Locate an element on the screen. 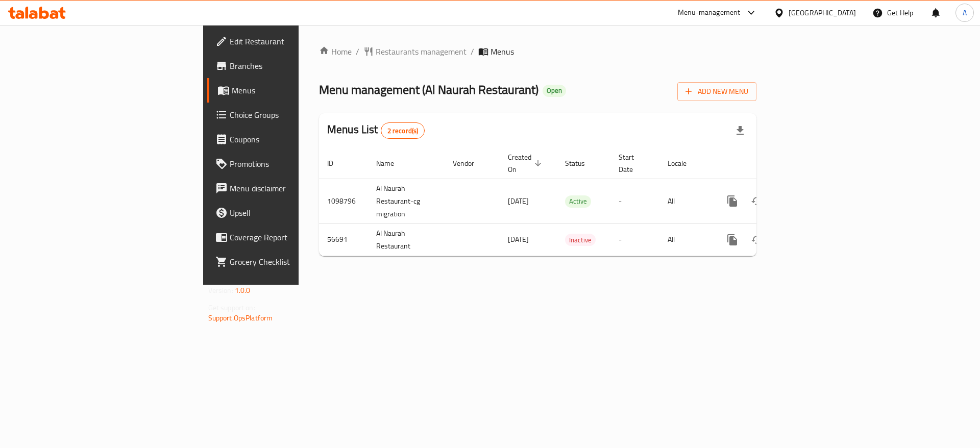  div: Active is located at coordinates (578, 202).